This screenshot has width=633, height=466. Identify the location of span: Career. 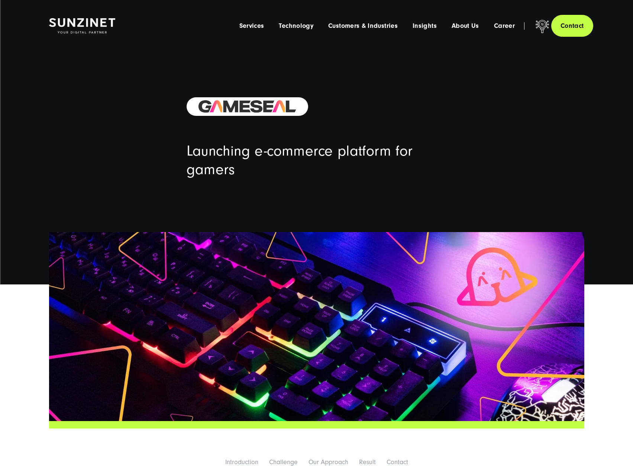
(504, 26).